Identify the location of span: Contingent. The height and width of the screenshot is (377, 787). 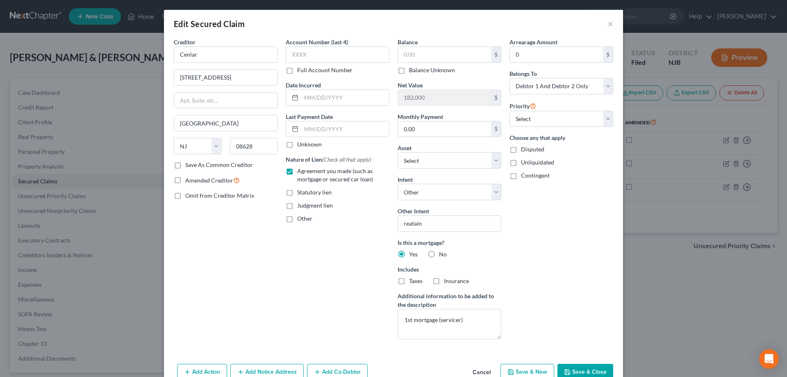
(535, 175).